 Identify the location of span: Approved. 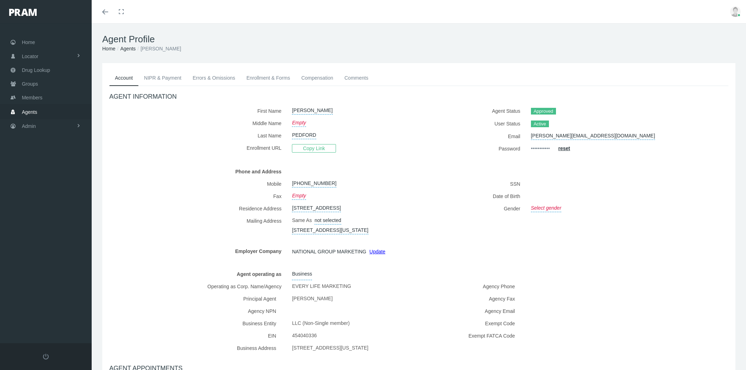
(544, 111).